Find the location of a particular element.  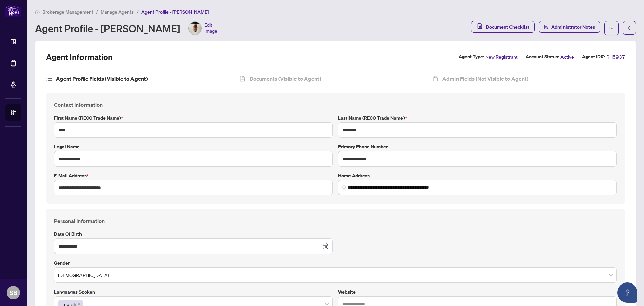

label: Primary Phone Number is located at coordinates (477, 147).